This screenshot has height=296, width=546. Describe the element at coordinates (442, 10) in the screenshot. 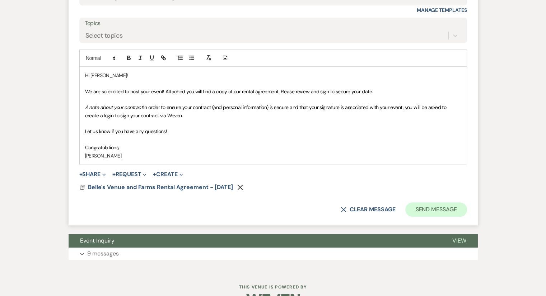

I see `a: Manage Templates` at that location.